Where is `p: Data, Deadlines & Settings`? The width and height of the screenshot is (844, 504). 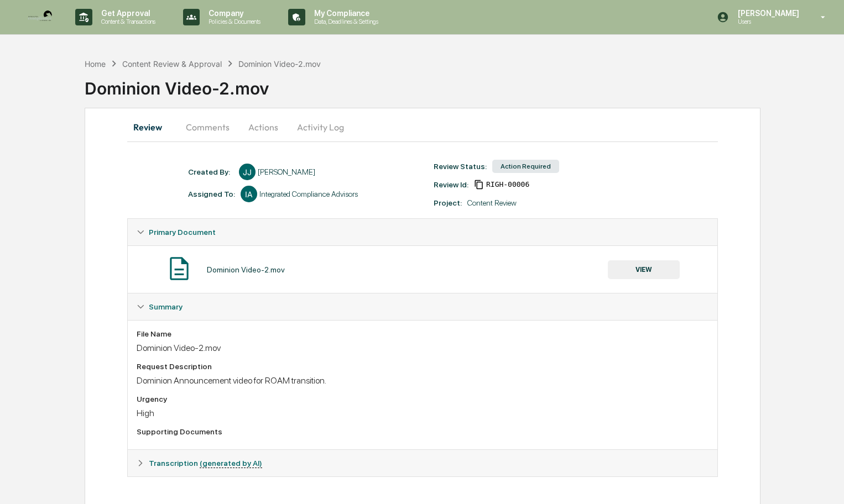
p: Data, Deadlines & Settings is located at coordinates (344, 21).